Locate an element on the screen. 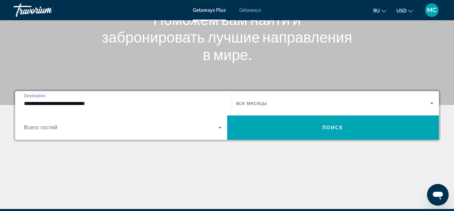  button: Поиск is located at coordinates (333, 127).